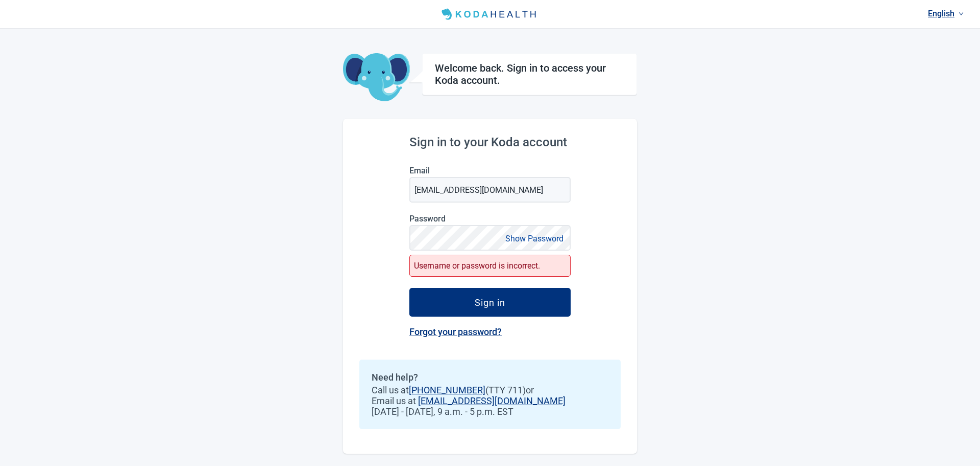 Image resolution: width=980 pixels, height=466 pixels. What do you see at coordinates (530, 74) in the screenshot?
I see `h1: Welcome back. Sign in to access your Koda account.` at bounding box center [530, 74].